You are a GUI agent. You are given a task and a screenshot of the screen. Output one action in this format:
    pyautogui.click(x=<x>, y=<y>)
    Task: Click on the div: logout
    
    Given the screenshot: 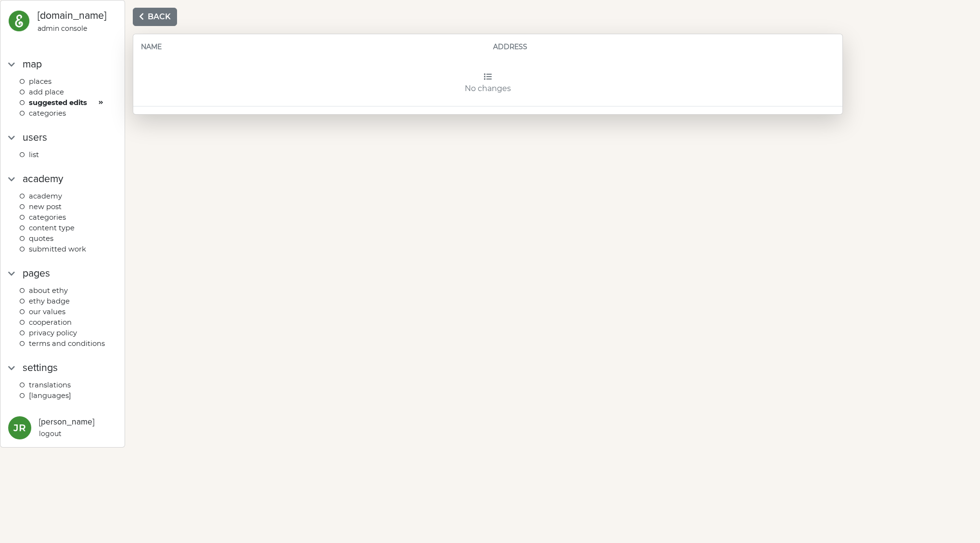 What is the action you would take?
    pyautogui.click(x=67, y=434)
    